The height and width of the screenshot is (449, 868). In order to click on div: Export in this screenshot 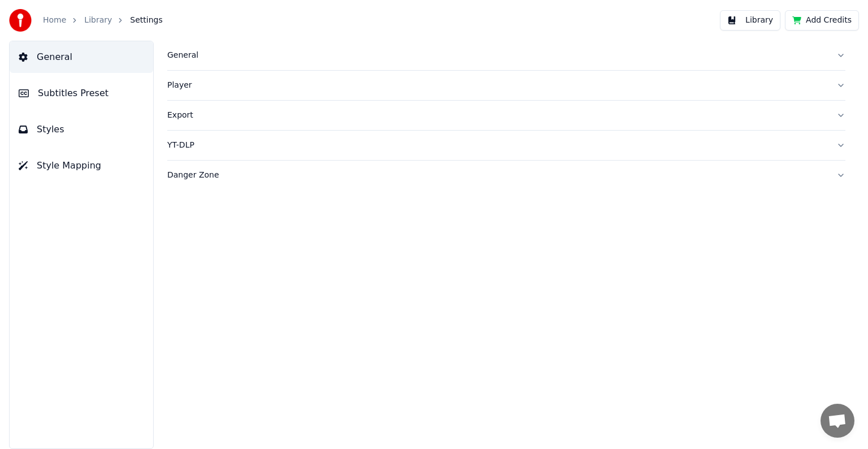, I will do `click(497, 115)`.